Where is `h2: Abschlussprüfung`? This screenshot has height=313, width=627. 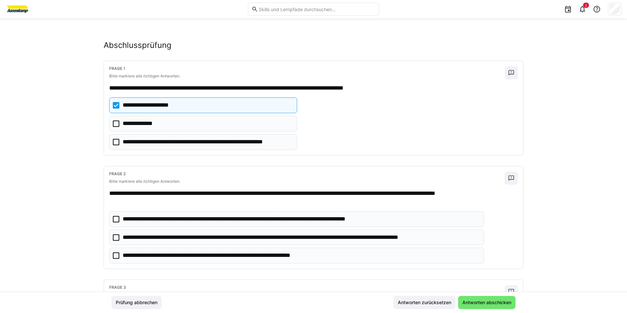 h2: Abschlussprüfung is located at coordinates (137, 45).